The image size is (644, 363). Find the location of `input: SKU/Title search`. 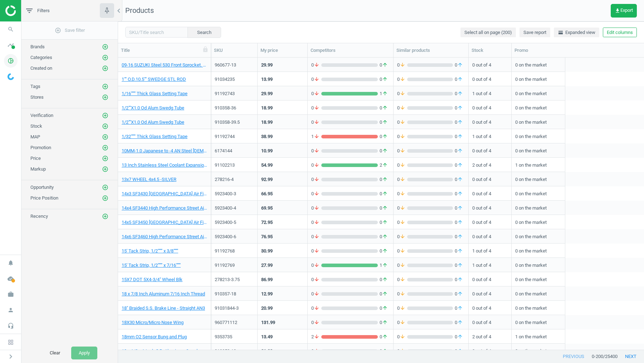

input: SKU/Title search is located at coordinates (157, 32).